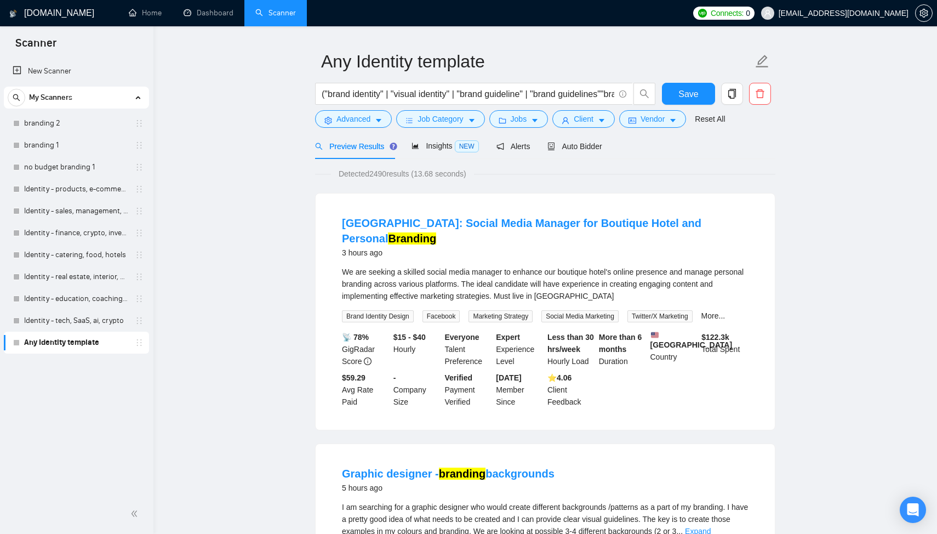 Image resolution: width=937 pixels, height=534 pixels. Describe the element at coordinates (760, 94) in the screenshot. I see `span: delete` at that location.